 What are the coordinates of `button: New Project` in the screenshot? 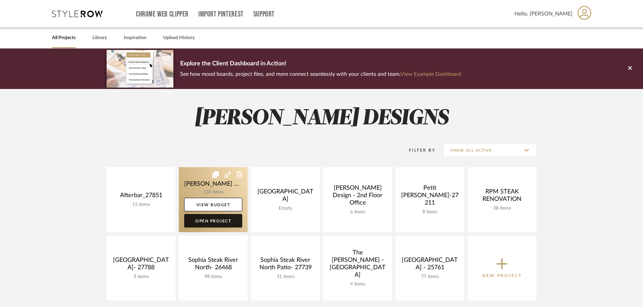 It's located at (502, 268).